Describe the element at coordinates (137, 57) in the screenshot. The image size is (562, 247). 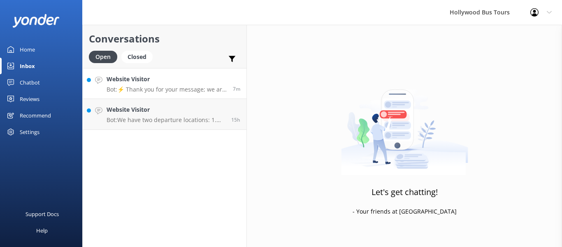
I see `div: Closed` at that location.